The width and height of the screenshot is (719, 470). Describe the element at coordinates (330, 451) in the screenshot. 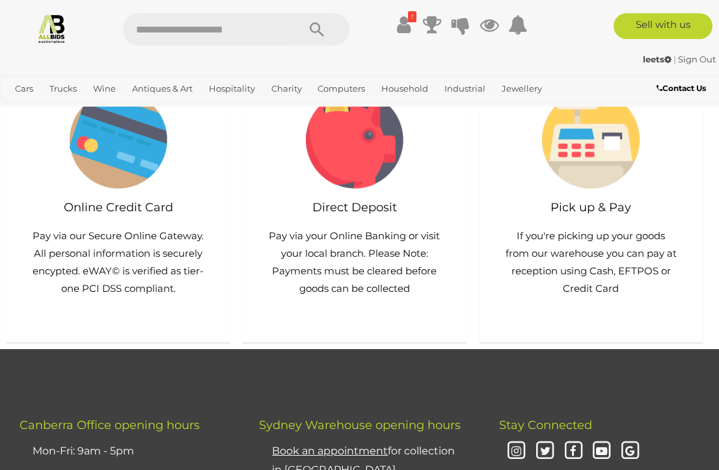

I see `u: Book an appointment` at that location.